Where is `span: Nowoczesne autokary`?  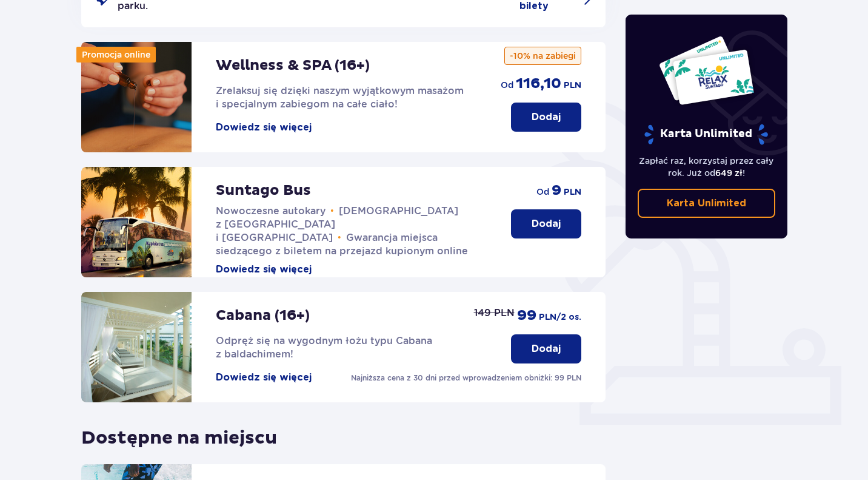
span: Nowoczesne autokary is located at coordinates (271, 210).